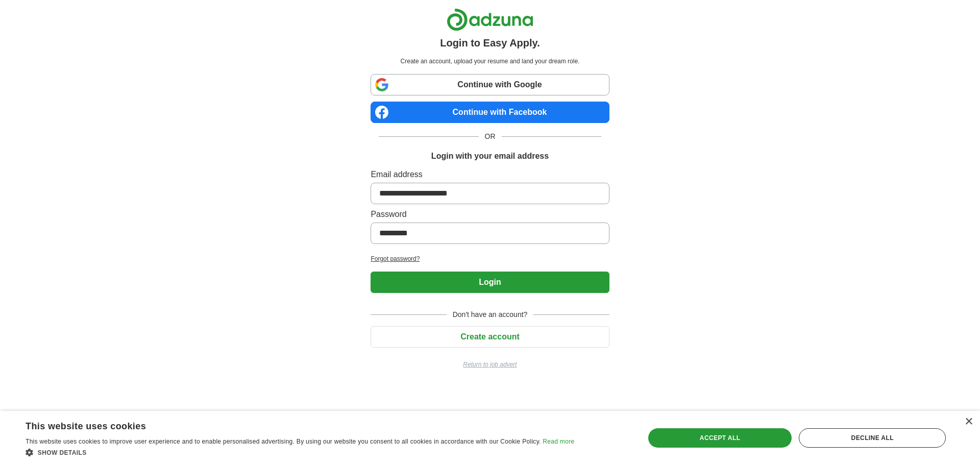 This screenshot has width=980, height=465. I want to click on div: Close, so click(968, 422).